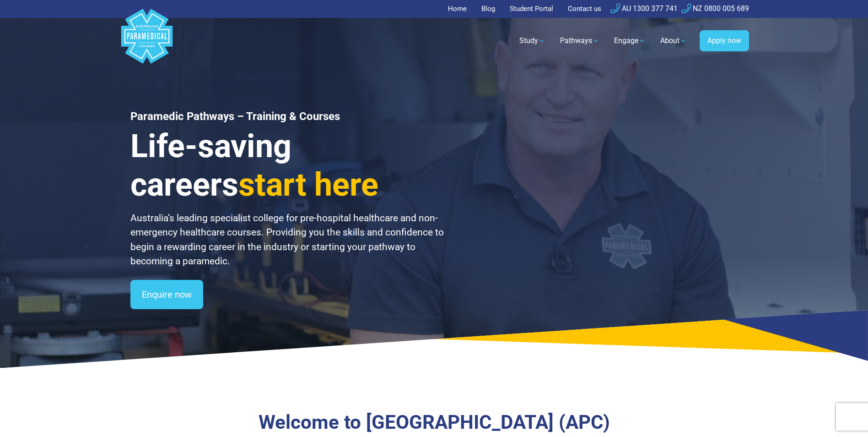 The width and height of the screenshot is (868, 437). What do you see at coordinates (166, 295) in the screenshot?
I see `a: Enquire now` at bounding box center [166, 295].